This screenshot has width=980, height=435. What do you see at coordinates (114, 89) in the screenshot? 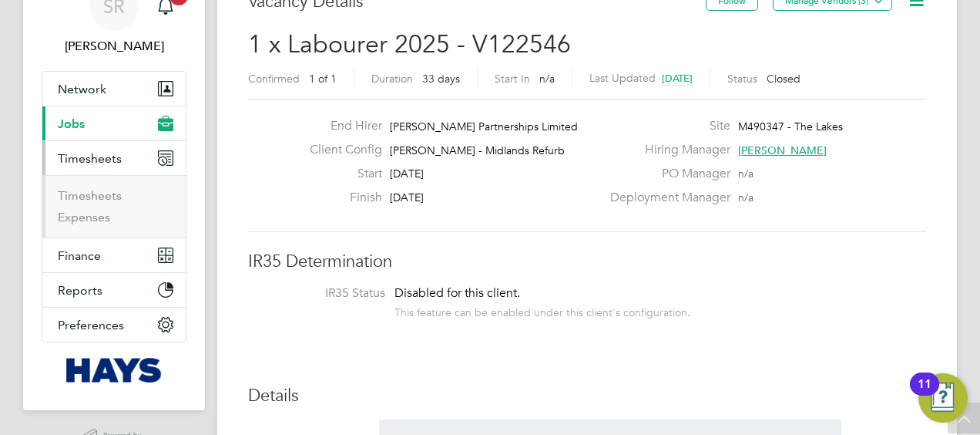
I see `button: Network` at bounding box center [114, 89].